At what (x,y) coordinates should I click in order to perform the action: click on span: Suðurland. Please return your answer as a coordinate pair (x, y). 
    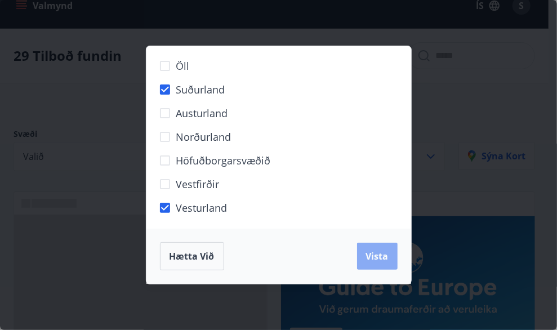
    Looking at the image, I should click on (201, 90).